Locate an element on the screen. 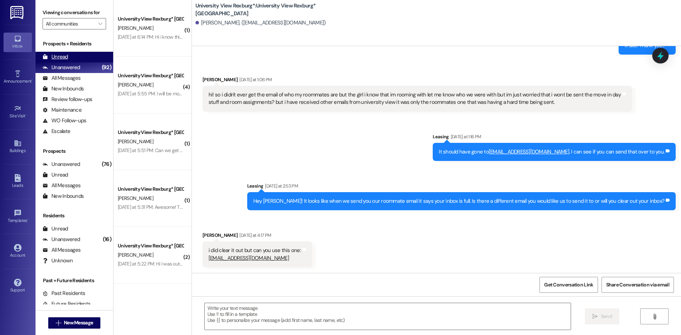 The image size is (681, 335). a: Account is located at coordinates (18, 252).